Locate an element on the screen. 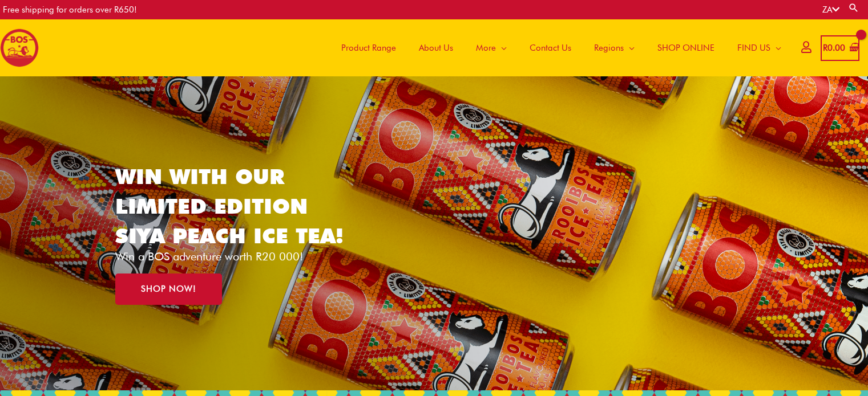  span: More is located at coordinates (486, 48).